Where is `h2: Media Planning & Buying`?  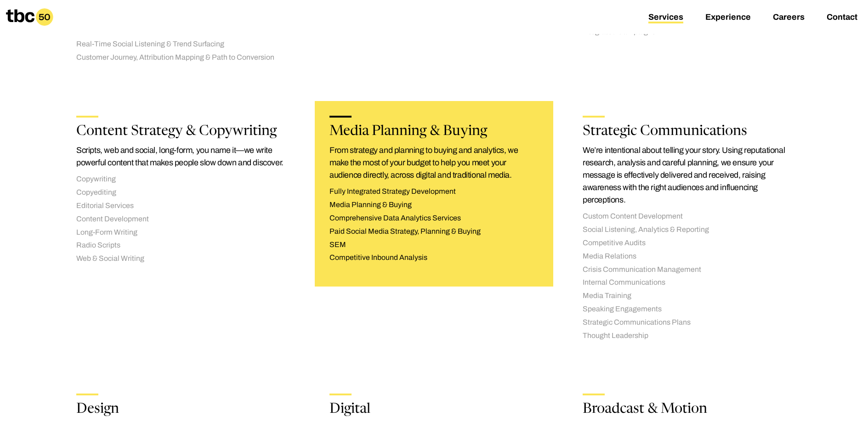
h2: Media Planning & Buying is located at coordinates (434, 132).